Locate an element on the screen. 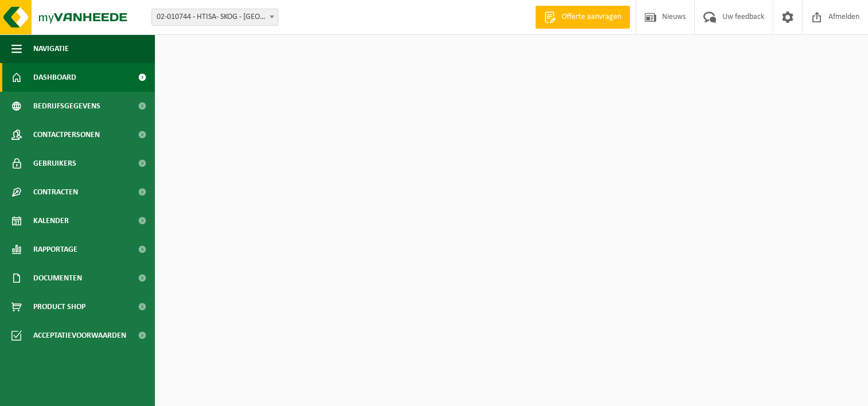 Image resolution: width=868 pixels, height=406 pixels. span: Acceptatievoorwaarden is located at coordinates (80, 336).